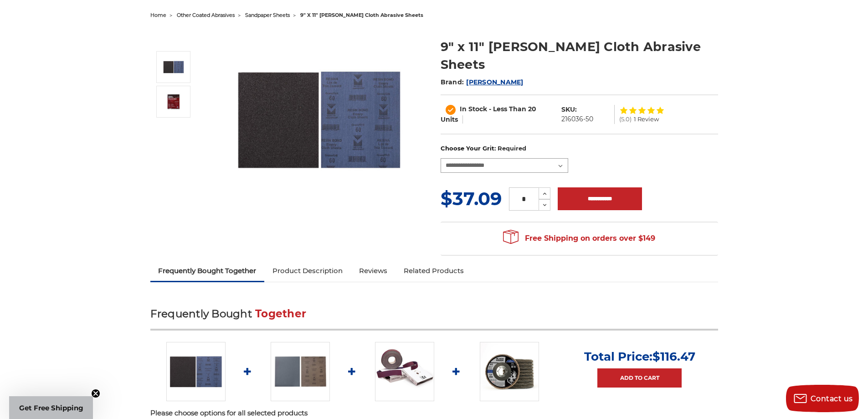 The height and width of the screenshot is (419, 868). I want to click on span: sandpaper sheets, so click(268, 15).